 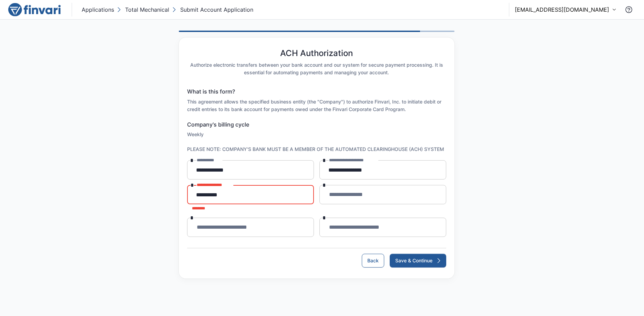 What do you see at coordinates (316, 91) in the screenshot?
I see `h6: What is this form?` at bounding box center [316, 91].